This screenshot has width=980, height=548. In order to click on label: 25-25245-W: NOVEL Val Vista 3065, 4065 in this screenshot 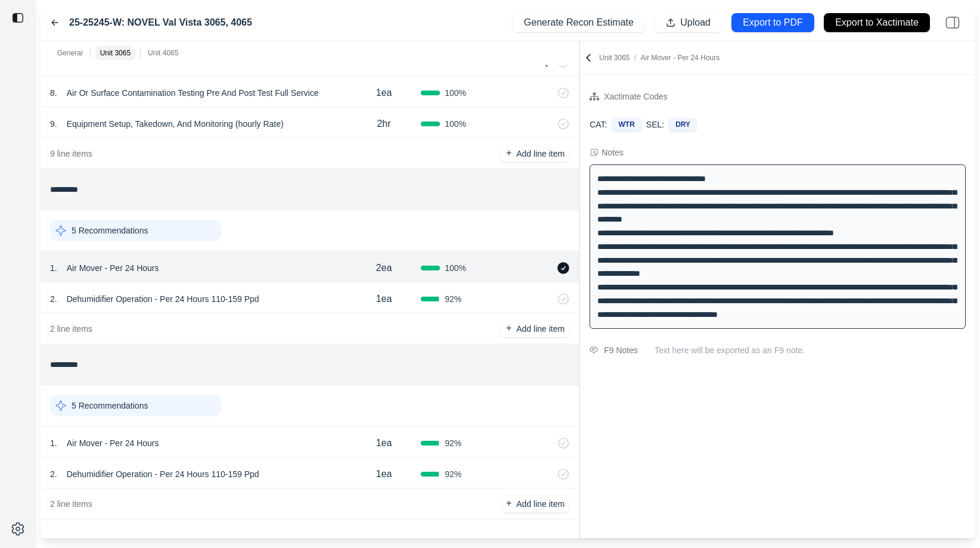, I will do `click(161, 23)`.